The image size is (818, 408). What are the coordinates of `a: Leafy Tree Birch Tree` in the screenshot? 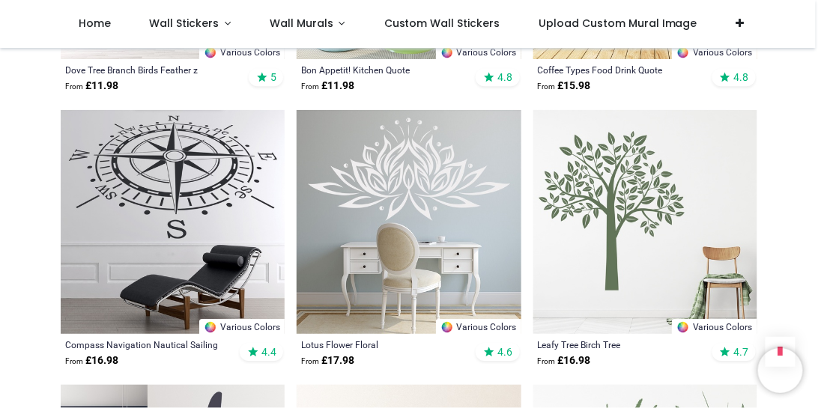 It's located at (624, 345).